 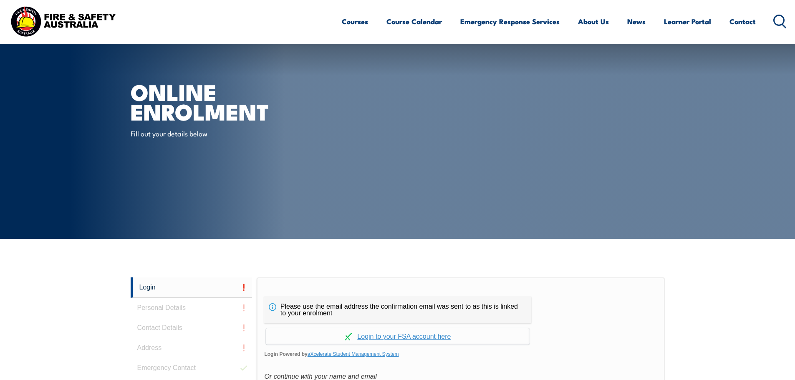 I want to click on h1: Online Enrolment, so click(x=234, y=101).